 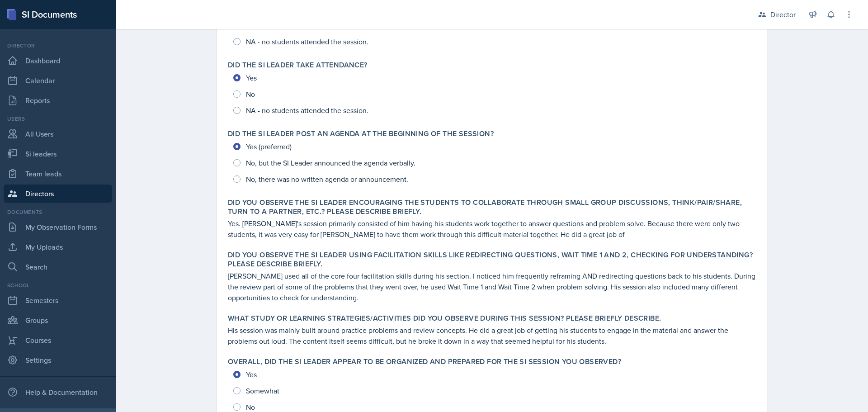 What do you see at coordinates (492, 259) in the screenshot?
I see `label: Did you observe the SI Leader using facilitation skills like redirecting questions, wait time 1 a...` at bounding box center [492, 259].